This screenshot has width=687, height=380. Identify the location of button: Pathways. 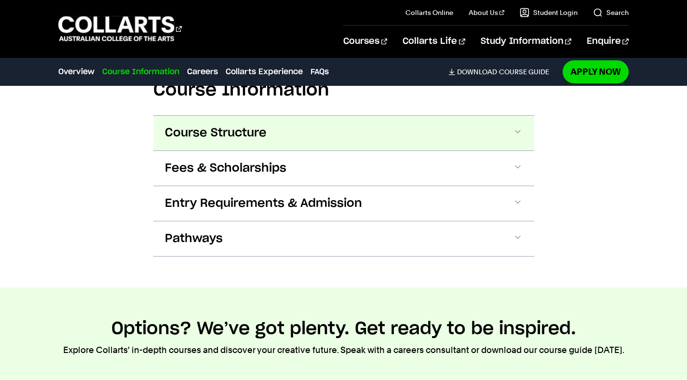
(344, 239).